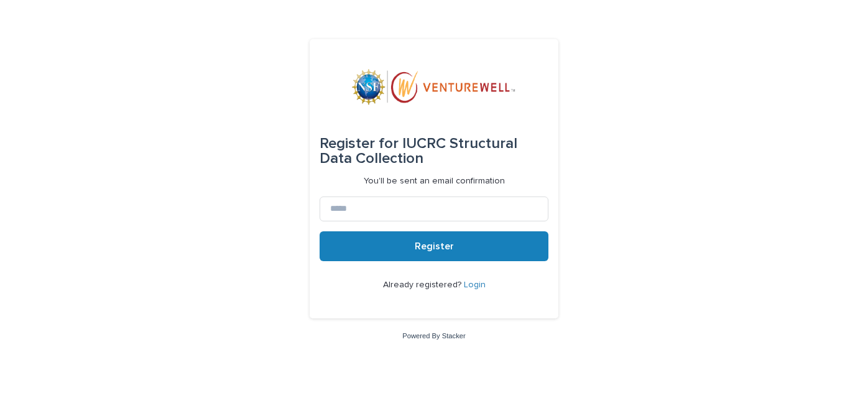 This screenshot has width=868, height=393. What do you see at coordinates (359, 143) in the screenshot?
I see `span: Register for` at bounding box center [359, 143].